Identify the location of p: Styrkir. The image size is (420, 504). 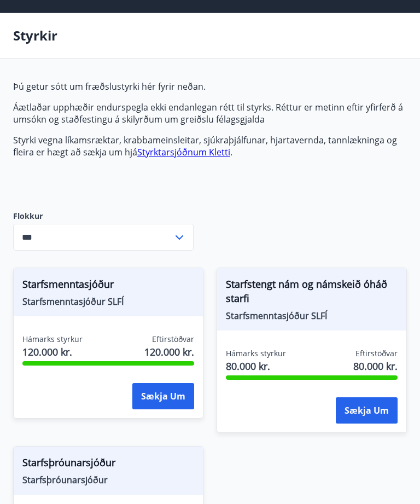
(35, 36).